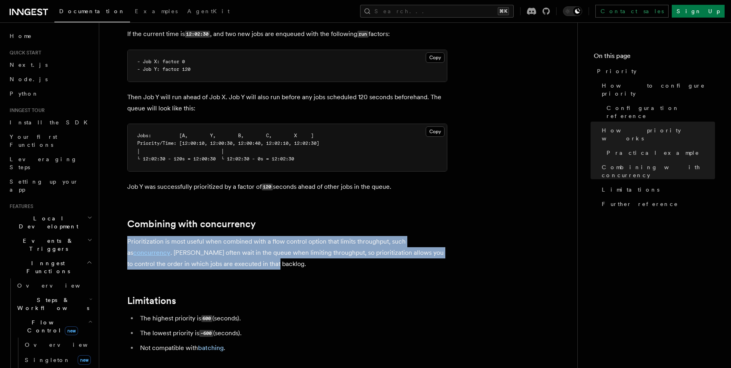 This screenshot has width=731, height=368. I want to click on a: How priority works, so click(656, 134).